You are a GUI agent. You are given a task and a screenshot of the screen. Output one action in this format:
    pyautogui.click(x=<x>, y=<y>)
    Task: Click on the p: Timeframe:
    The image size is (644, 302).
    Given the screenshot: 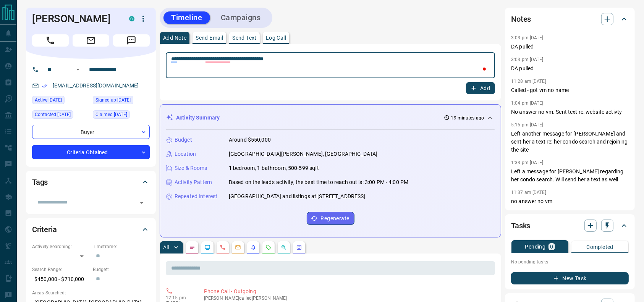 What is the action you would take?
    pyautogui.click(x=121, y=247)
    